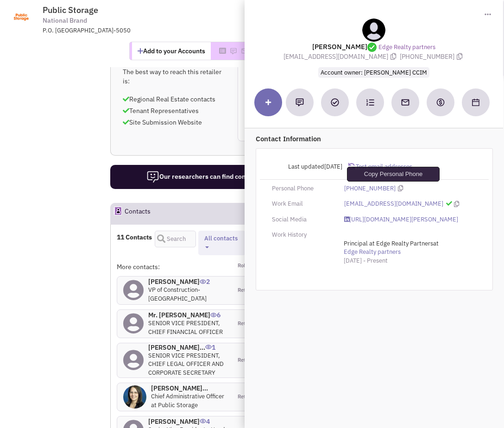 The image size is (504, 428). What do you see at coordinates (302, 219) in the screenshot?
I see `div: Social Media` at bounding box center [302, 219].